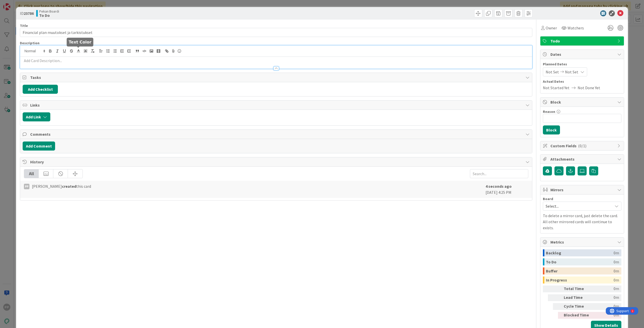 This screenshot has width=644, height=328. I want to click on span: Not Started Yet, so click(556, 88).